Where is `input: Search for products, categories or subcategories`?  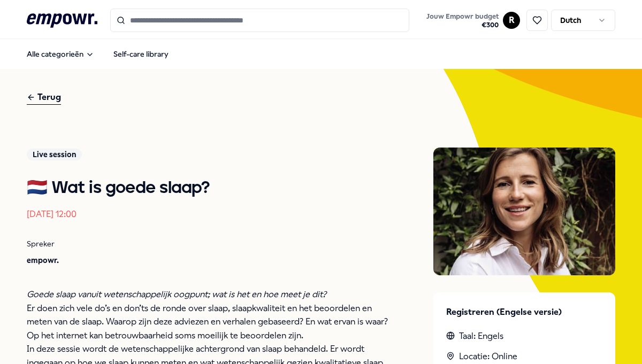 input: Search for products, categories or subcategories is located at coordinates (260, 20).